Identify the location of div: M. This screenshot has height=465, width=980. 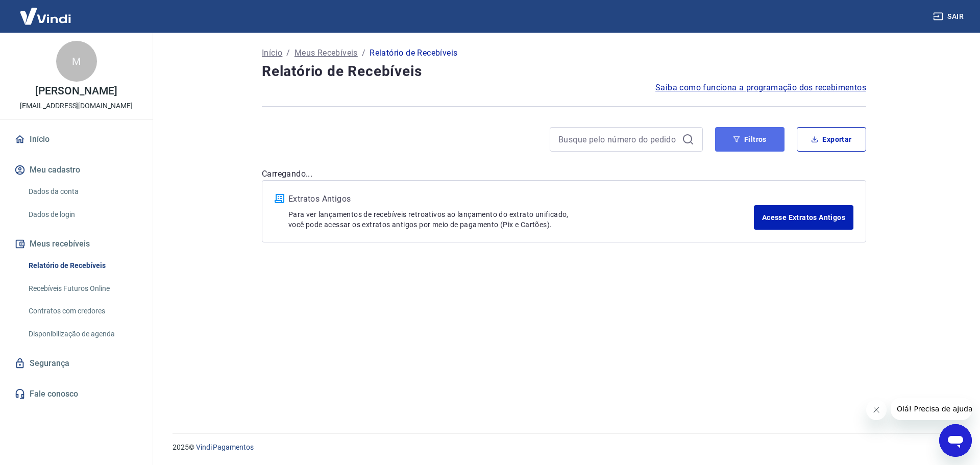
(77, 61).